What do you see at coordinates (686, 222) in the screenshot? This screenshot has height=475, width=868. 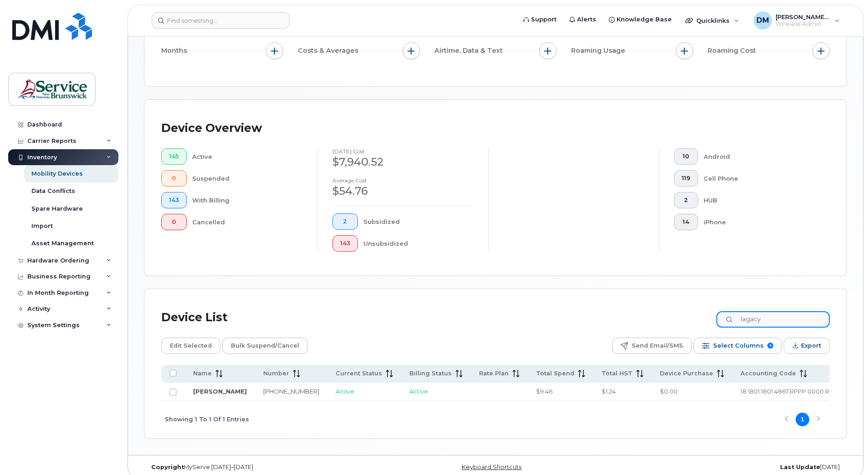 I see `span: 14` at bounding box center [686, 222].